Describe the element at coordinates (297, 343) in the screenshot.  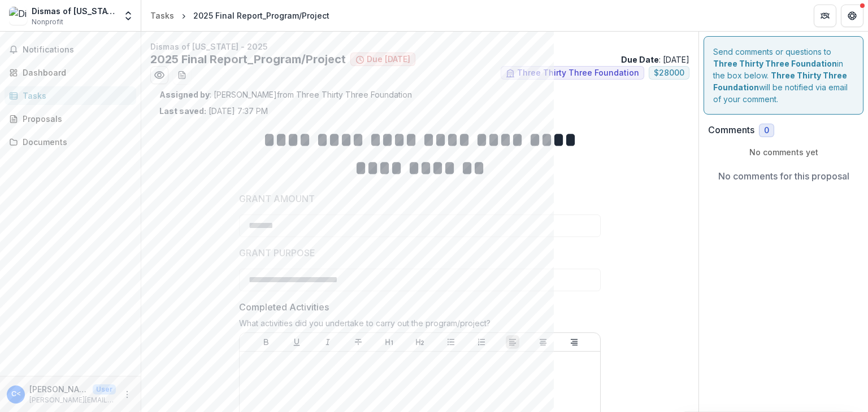
I see `button: Underline` at that location.